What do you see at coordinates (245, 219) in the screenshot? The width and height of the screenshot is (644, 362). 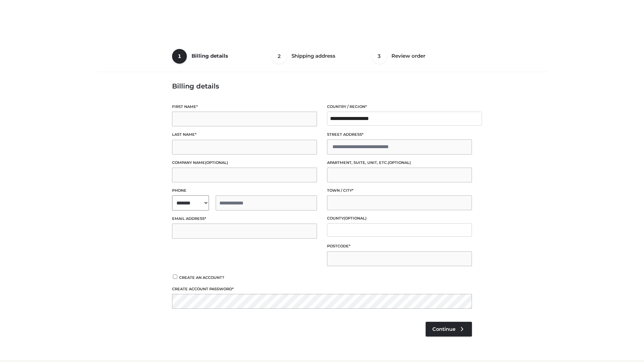 I see `label: Email address` at bounding box center [245, 219].